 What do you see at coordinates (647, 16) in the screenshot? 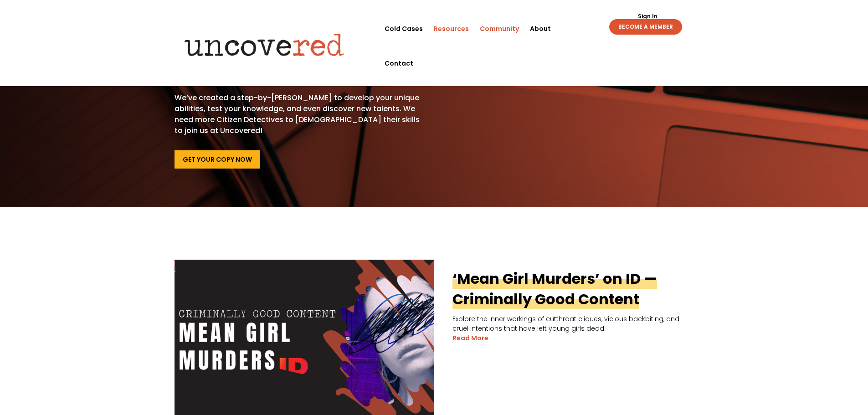
I see `a: Sign In` at bounding box center [647, 16].